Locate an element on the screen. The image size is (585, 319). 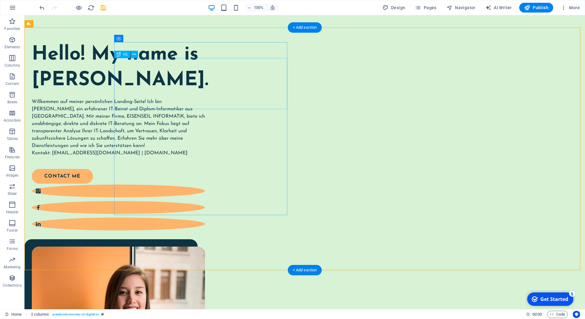
span: Code is located at coordinates (557, 315).